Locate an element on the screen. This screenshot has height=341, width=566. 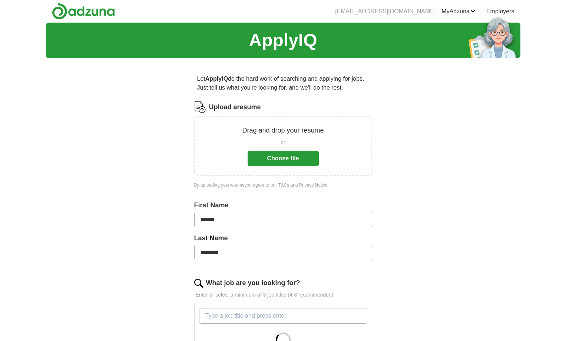
p: Enter or select a minimum of 3 job titles (4-8 recommended) is located at coordinates (283, 295).